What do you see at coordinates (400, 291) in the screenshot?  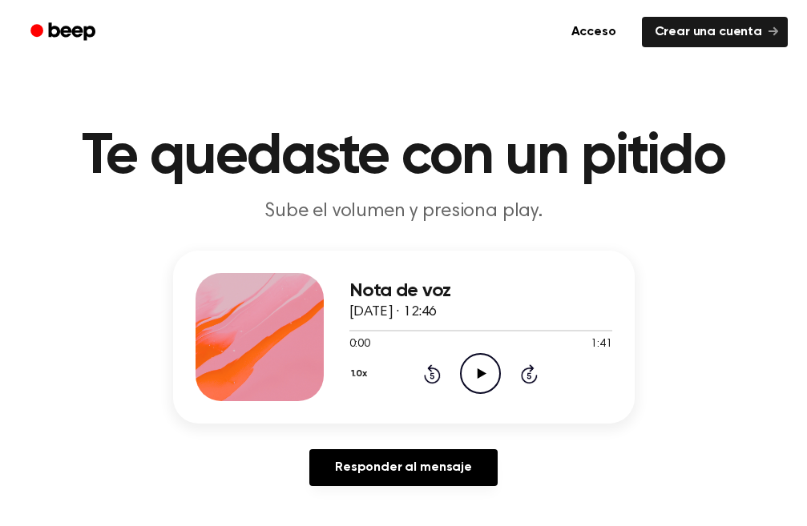 I see `font: Nota de voz` at bounding box center [400, 291].